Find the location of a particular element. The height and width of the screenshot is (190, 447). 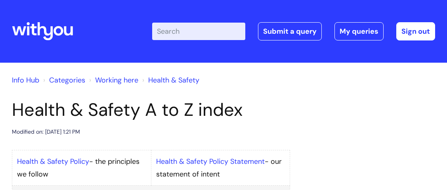

li: Health & Safety is located at coordinates (169, 80).